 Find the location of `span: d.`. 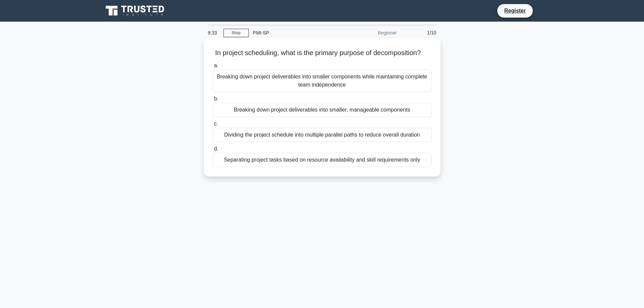

span: d. is located at coordinates (216, 148).